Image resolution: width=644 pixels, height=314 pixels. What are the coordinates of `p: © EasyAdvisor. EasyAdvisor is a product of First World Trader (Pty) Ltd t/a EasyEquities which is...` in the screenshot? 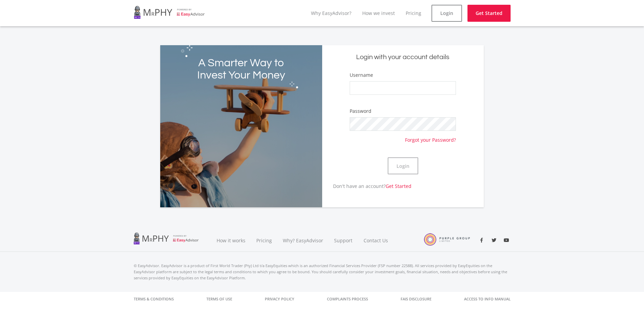 It's located at (322, 272).